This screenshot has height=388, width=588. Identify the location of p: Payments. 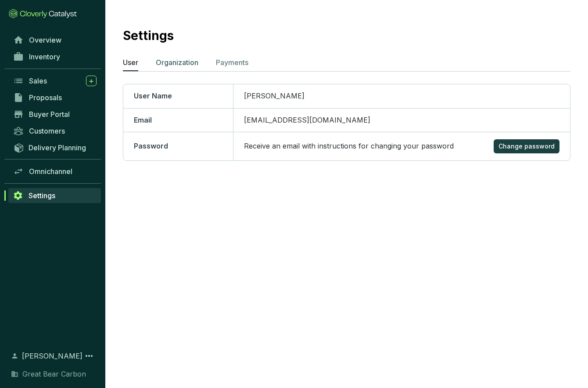
(232, 62).